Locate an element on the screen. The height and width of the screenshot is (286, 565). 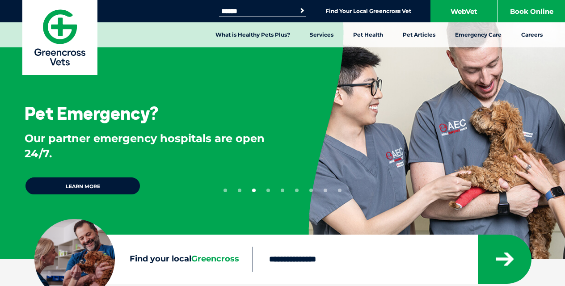
button: 5 of 9 is located at coordinates (282, 190).